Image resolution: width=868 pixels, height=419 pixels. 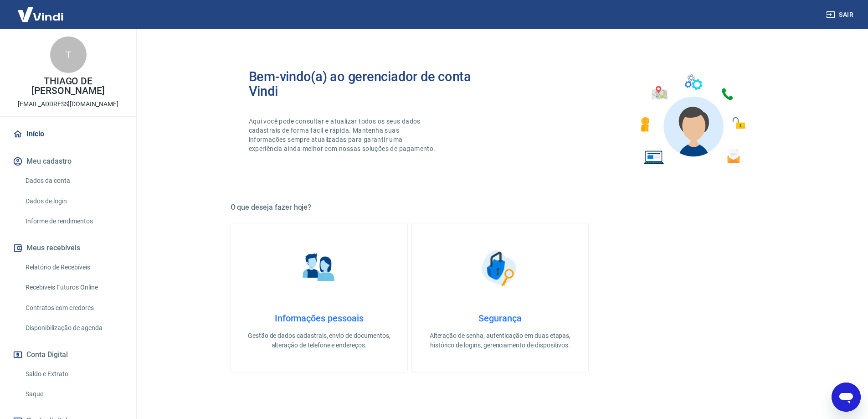 What do you see at coordinates (500, 298) in the screenshot?
I see `a: SegurançaSegurançaAlteração de senha, autenticação em duas etapas, histórico de logins, gerenciam...` at bounding box center [500, 298].